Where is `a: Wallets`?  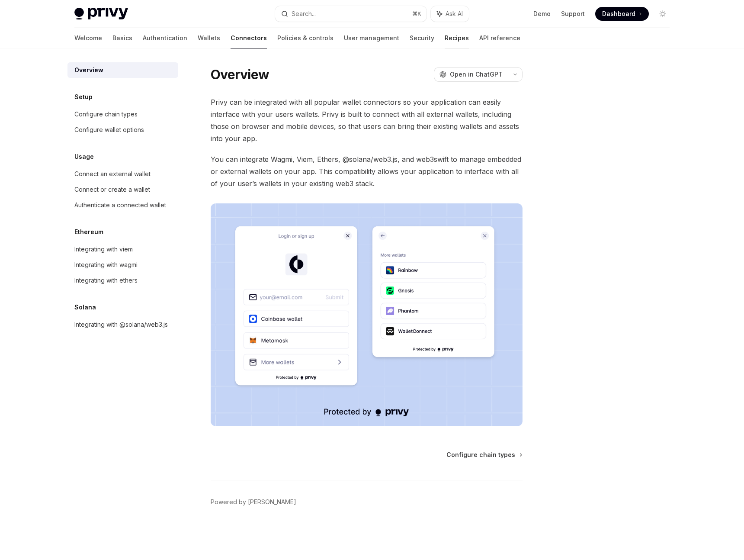
a: Wallets is located at coordinates (209, 38).